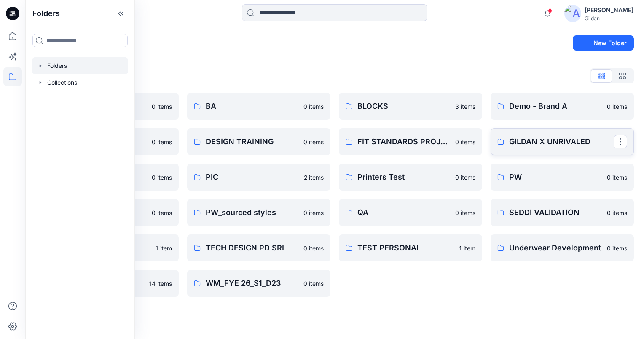  I want to click on p: QA, so click(404, 213).